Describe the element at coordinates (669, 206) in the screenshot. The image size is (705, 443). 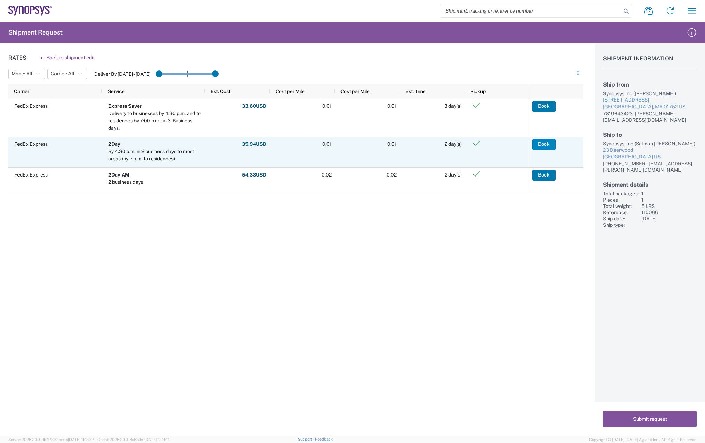
I see `div: 5 LBS` at that location.